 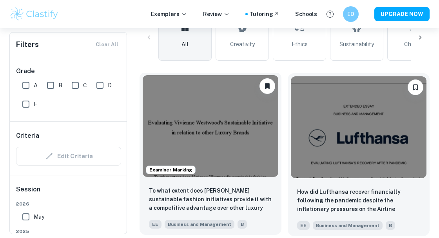 What do you see at coordinates (69, 232) in the screenshot?
I see `span: 2025` at bounding box center [69, 232].